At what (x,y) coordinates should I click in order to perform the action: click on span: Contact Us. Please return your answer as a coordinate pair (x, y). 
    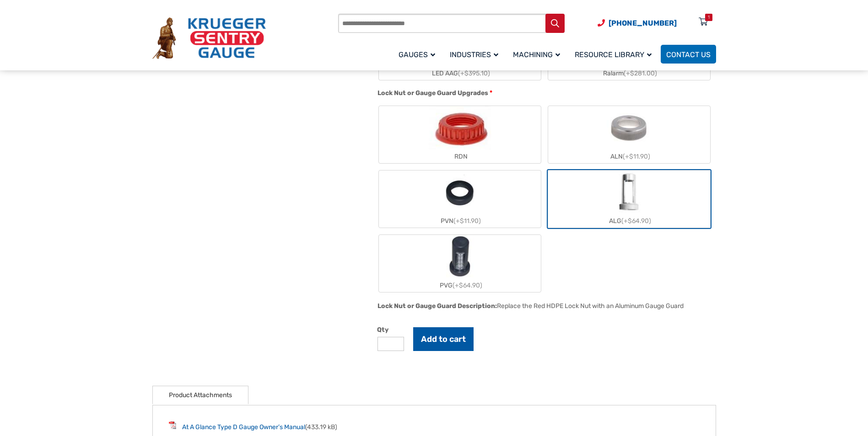
    Looking at the image, I should click on (688, 54).